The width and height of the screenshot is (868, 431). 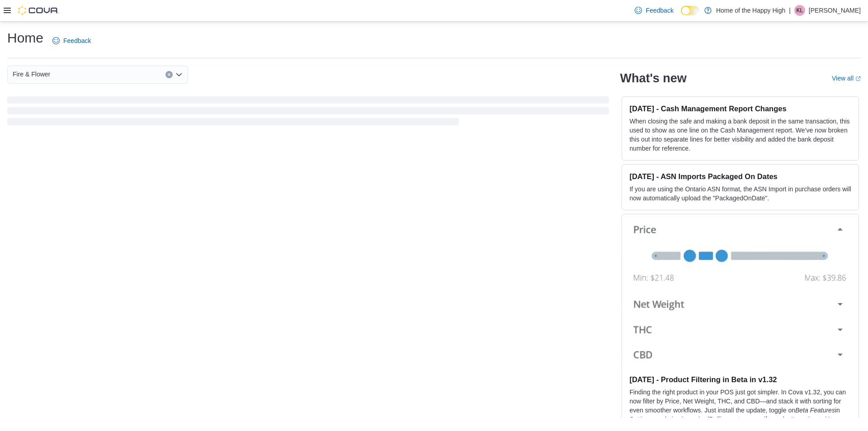 What do you see at coordinates (815, 410) in the screenshot?
I see `em: Beta Features` at bounding box center [815, 410].